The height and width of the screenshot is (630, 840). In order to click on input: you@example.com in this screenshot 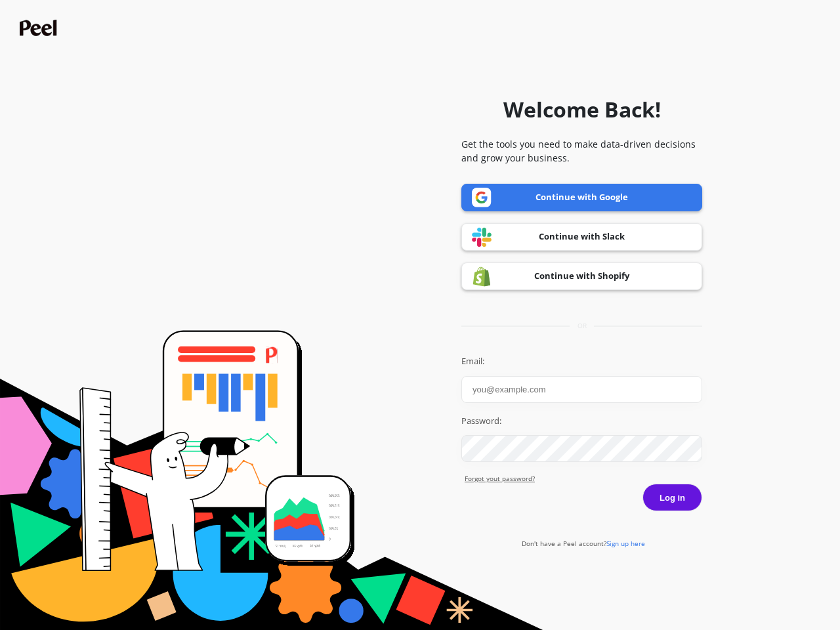, I will do `click(581, 389)`.